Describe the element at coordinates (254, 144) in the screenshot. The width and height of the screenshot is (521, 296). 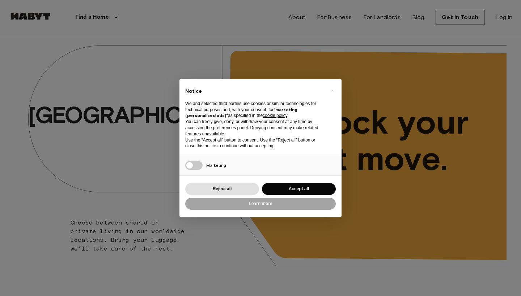
I see `p: Use the “Accept all” button to consent. Use the “Reject all” button or close this notice to conti...` at that location.